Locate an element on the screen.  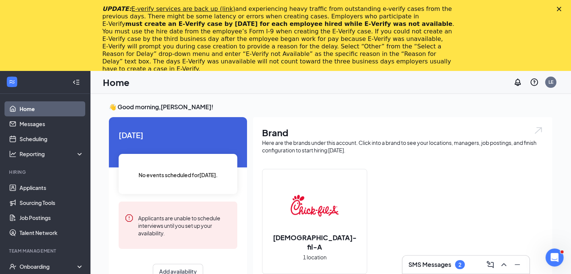
h1: Brand is located at coordinates (403, 133).